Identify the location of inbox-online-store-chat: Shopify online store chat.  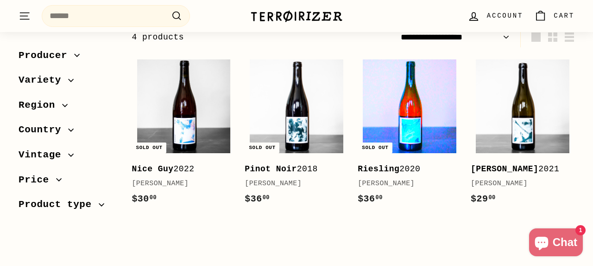
(556, 243).